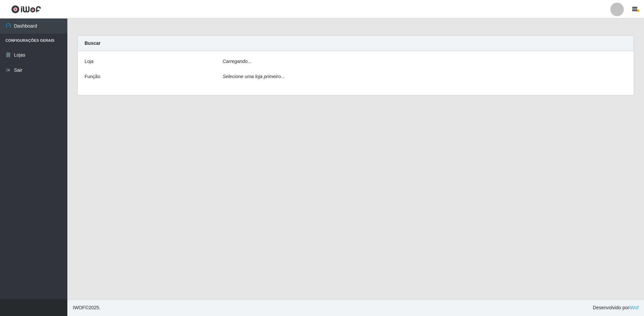 This screenshot has width=644, height=316. What do you see at coordinates (26, 9) in the screenshot?
I see `img: CoreUI Logo` at bounding box center [26, 9].